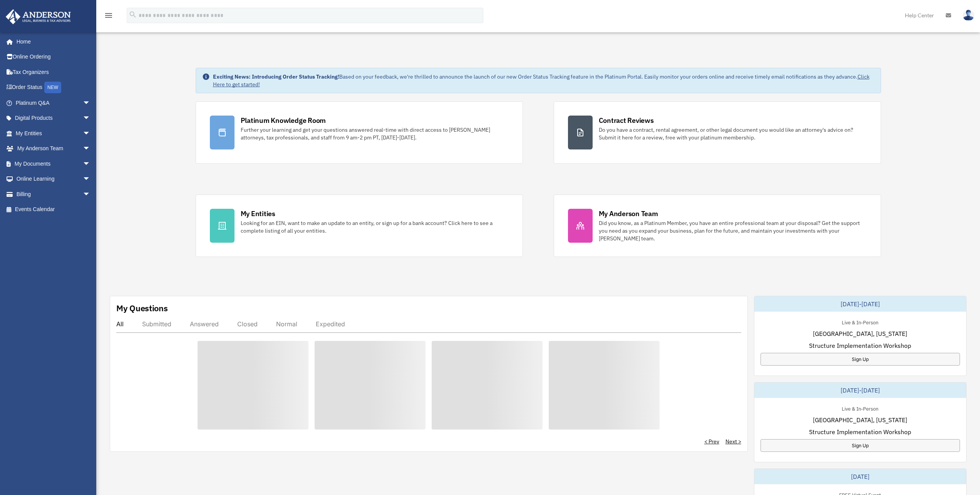 The width and height of the screenshot is (980, 495). What do you see at coordinates (717, 226) in the screenshot?
I see `a: My Anderson Team Did you know, as a Platinum Member, you have an entire professional team at your...` at bounding box center [717, 226].